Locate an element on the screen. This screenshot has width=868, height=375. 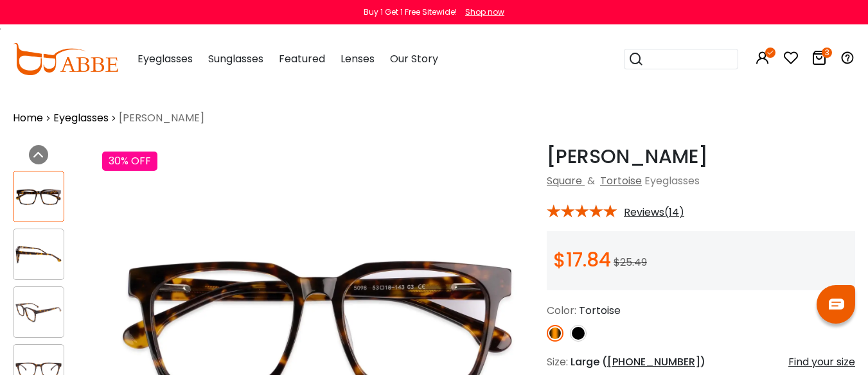
span: Sunglasses is located at coordinates (236, 58).